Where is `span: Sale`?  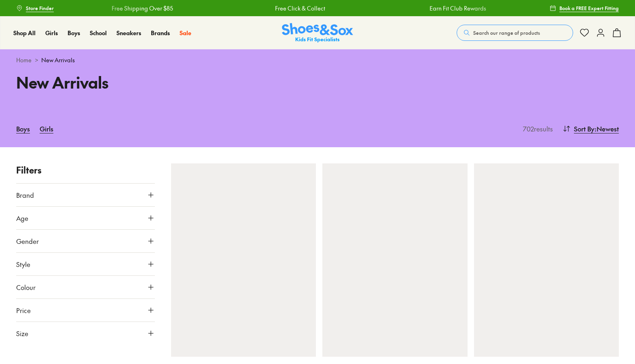
span: Sale is located at coordinates (185, 33).